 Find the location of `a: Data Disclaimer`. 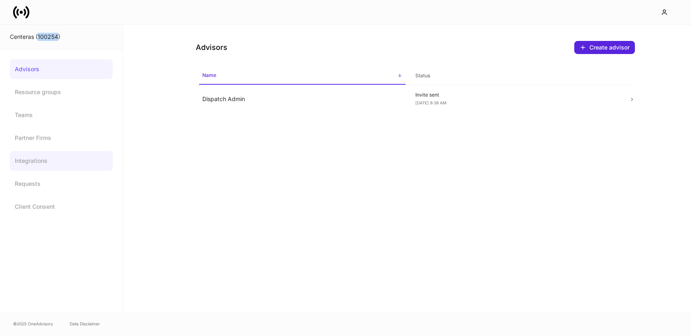

a: Data Disclaimer is located at coordinates (85, 324).